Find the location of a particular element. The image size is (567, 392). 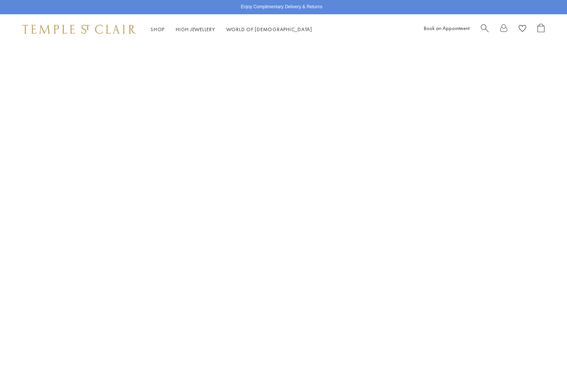

a: View Wishlist is located at coordinates (522, 29).